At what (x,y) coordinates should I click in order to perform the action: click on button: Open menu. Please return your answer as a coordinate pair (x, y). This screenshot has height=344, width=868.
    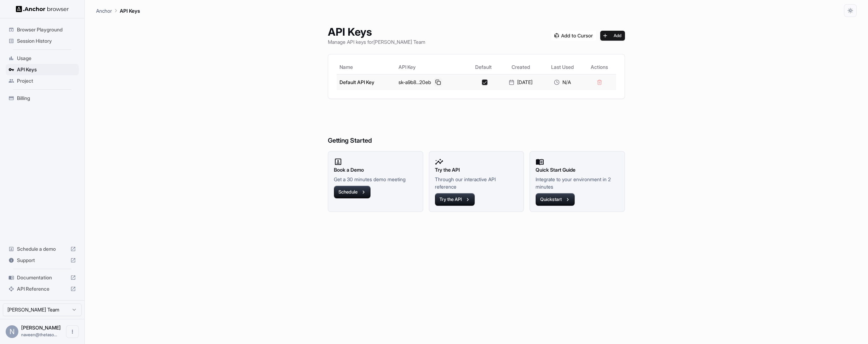
    Looking at the image, I should click on (73, 332).